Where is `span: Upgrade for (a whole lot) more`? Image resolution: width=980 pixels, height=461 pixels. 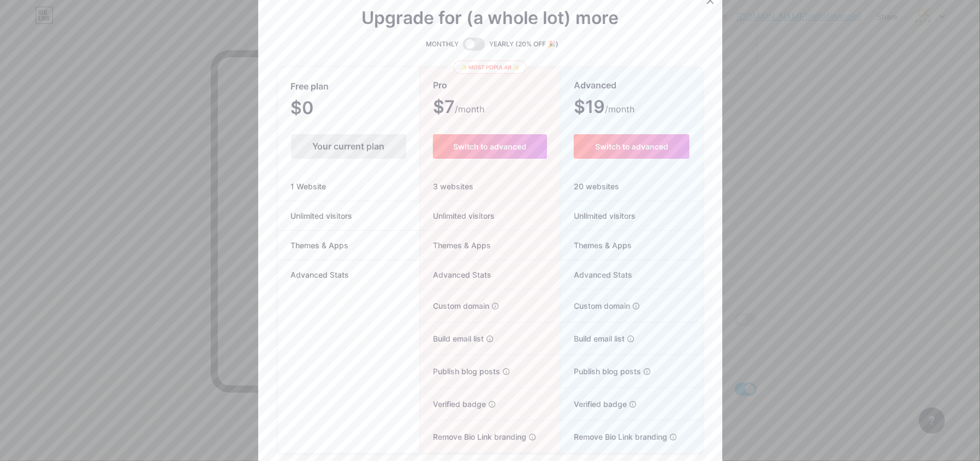
span: Upgrade for (a whole lot) more is located at coordinates (490, 18).